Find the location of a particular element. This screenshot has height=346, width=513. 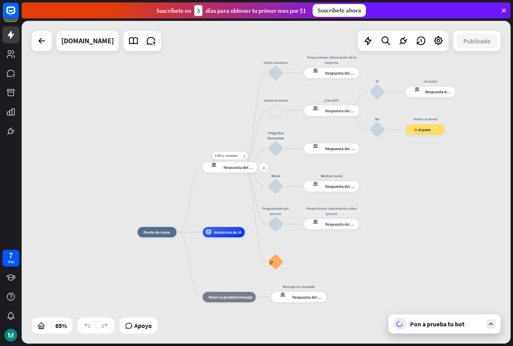

font: Suscríbete ahora is located at coordinates (339, 10).